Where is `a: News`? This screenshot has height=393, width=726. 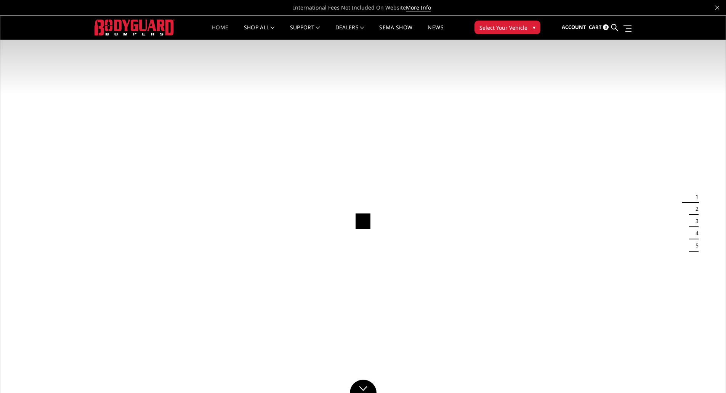
a: News is located at coordinates (435, 32).